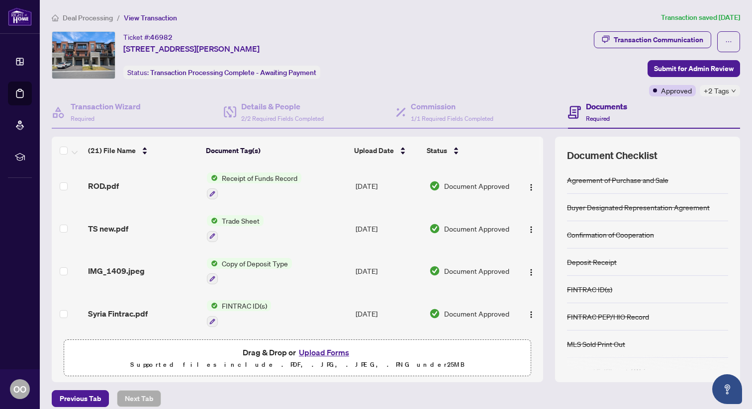 This screenshot has width=752, height=409. Describe the element at coordinates (676, 91) in the screenshot. I see `span: Approved` at that location.